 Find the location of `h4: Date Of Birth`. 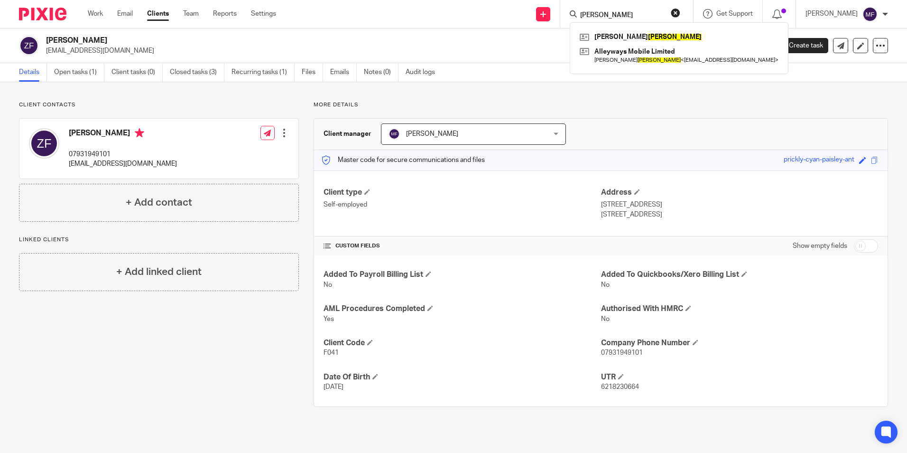

h4: Date Of Birth is located at coordinates (462, 377).